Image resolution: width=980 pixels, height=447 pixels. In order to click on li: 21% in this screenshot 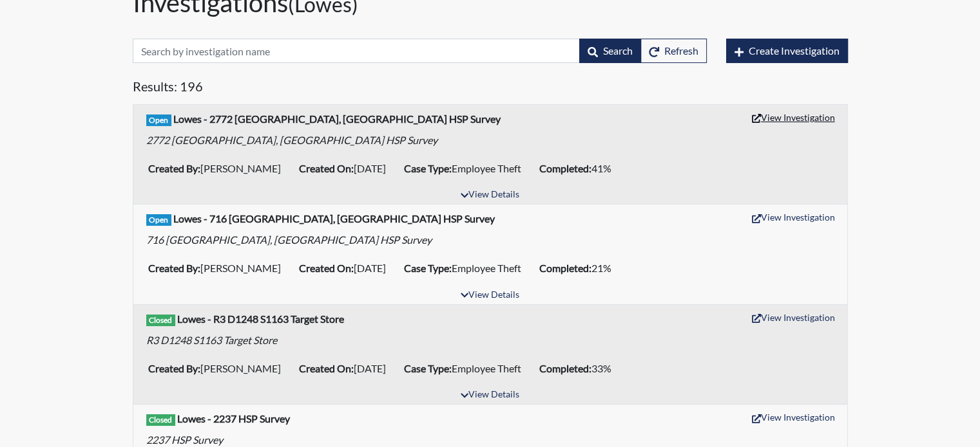, I will do `click(579, 268)`.